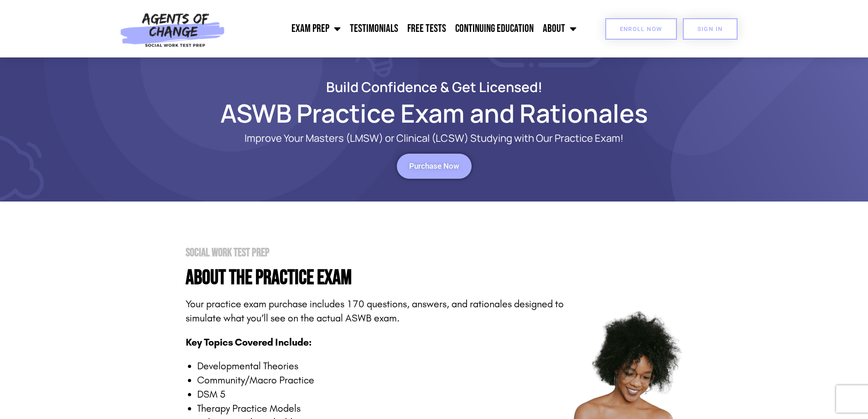 The height and width of the screenshot is (419, 868). Describe the element at coordinates (248, 366) in the screenshot. I see `span: Developmental Theories` at that location.